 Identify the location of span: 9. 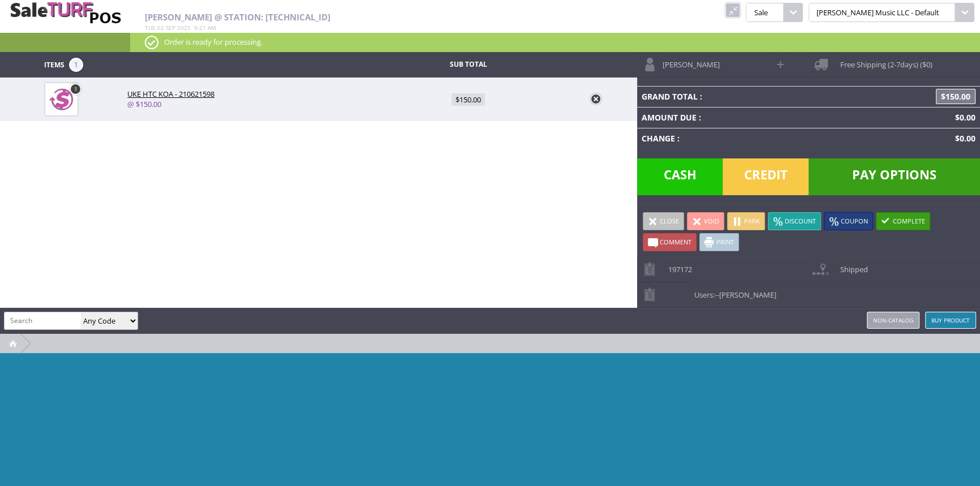
(196, 28).